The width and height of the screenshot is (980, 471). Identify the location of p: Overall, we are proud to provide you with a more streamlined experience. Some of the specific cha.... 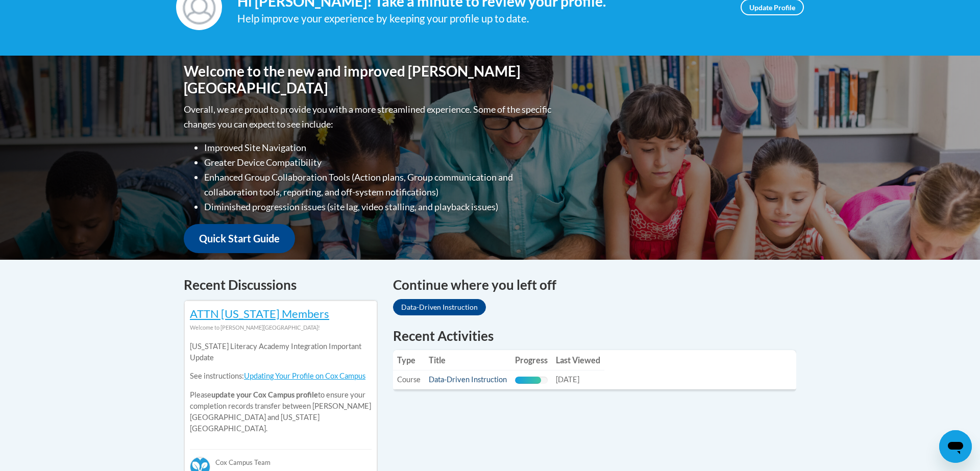
(368, 117).